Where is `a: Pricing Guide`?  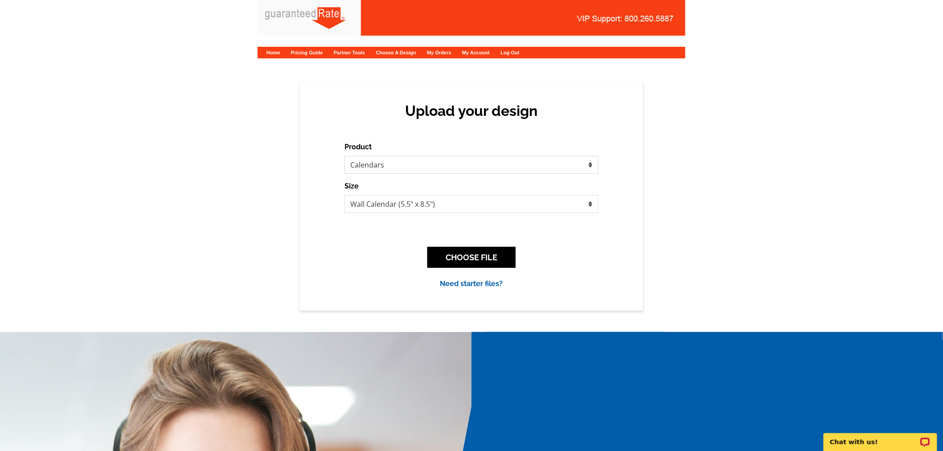 a: Pricing Guide is located at coordinates (307, 53).